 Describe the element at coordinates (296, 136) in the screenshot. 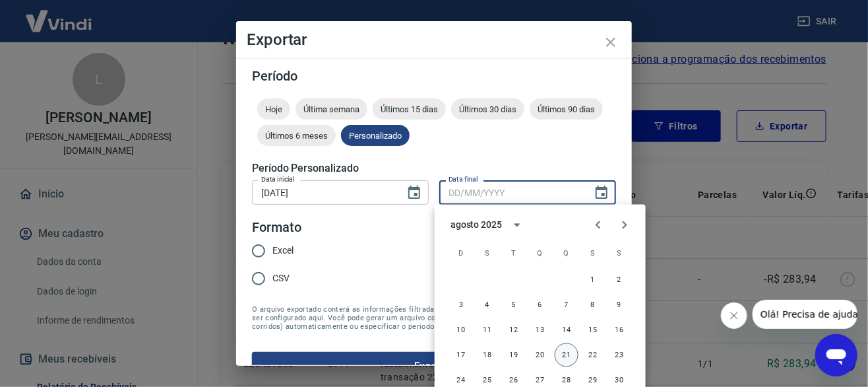

I see `div: Últimos 6 meses` at that location.